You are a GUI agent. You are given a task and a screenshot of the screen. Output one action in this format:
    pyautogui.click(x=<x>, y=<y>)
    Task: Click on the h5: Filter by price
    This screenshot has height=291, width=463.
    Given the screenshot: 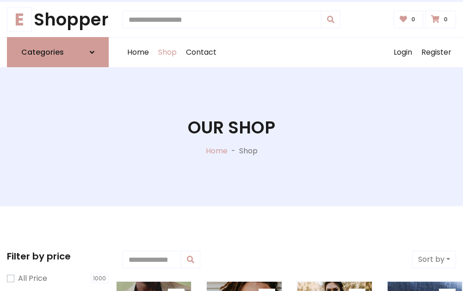 What is the action you would take?
    pyautogui.click(x=58, y=256)
    